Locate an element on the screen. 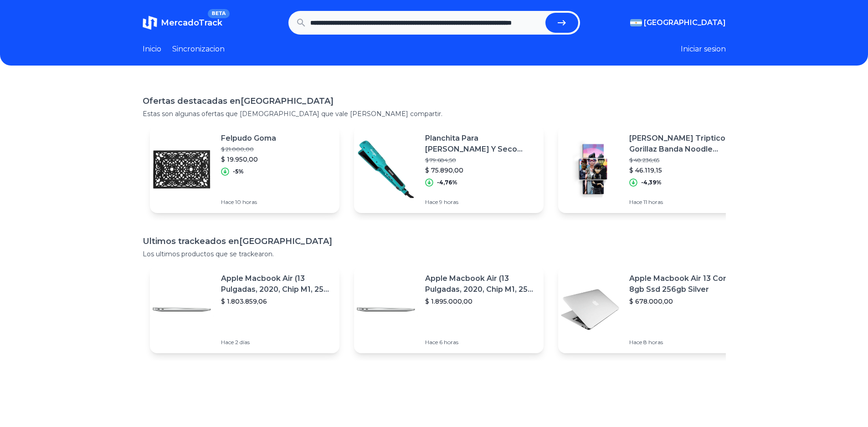 This screenshot has width=868, height=427. p: Los ultimos productos que se trackearon. is located at coordinates (434, 254).